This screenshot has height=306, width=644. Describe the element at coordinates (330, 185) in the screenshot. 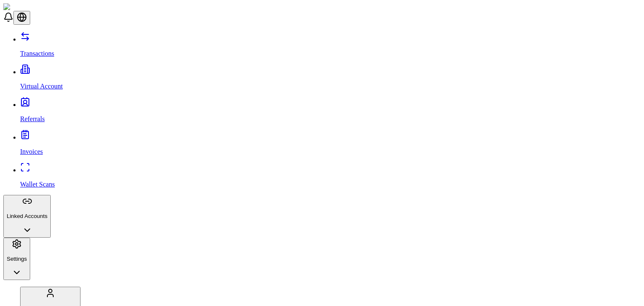

I see `p: Wallet Scans` at that location.